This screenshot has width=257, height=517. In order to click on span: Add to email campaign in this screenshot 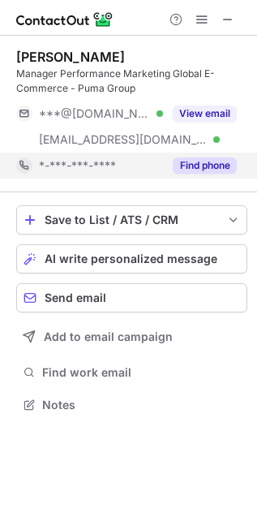, I will do `click(108, 337)`.